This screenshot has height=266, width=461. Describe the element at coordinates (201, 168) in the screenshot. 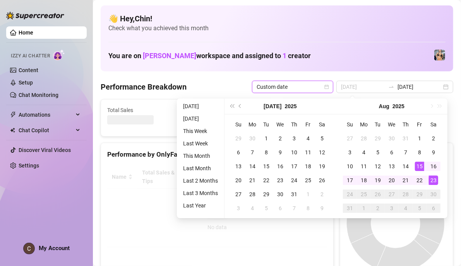

I see `li: Last Month` at that location.